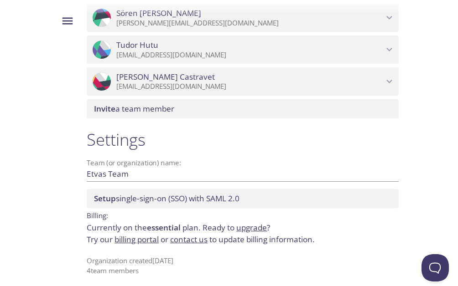  Describe the element at coordinates (67, 21) in the screenshot. I see `button: Menu` at that location.